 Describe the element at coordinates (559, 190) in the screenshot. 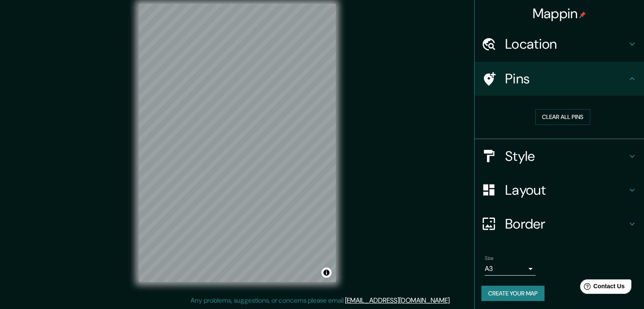

I see `div: Layout` at that location.